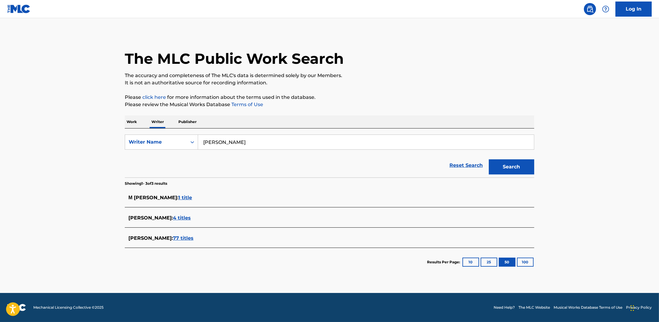 This screenshot has height=322, width=659. Describe the element at coordinates (329, 156) in the screenshot. I see `form: Search Form` at that location.